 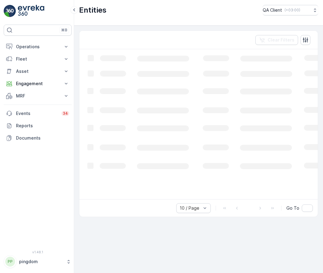 What do you see at coordinates (291, 10) in the screenshot?
I see `button: QA Client(+03:00)` at bounding box center [291, 10].